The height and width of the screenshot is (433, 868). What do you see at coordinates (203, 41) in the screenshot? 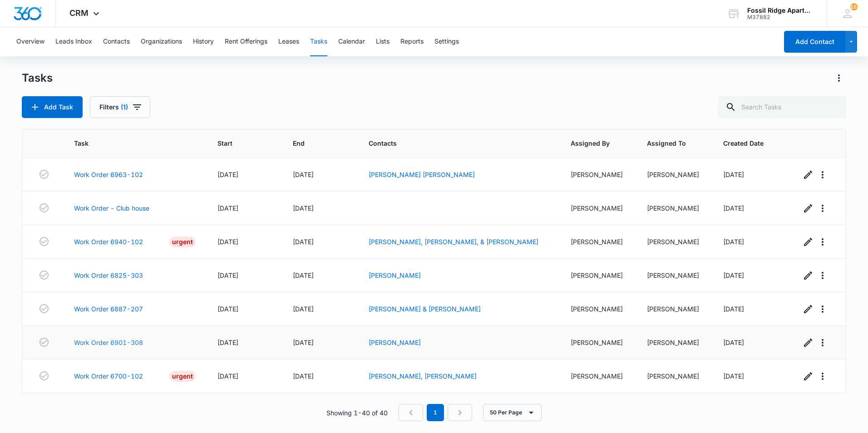
I see `button: History` at bounding box center [203, 41].